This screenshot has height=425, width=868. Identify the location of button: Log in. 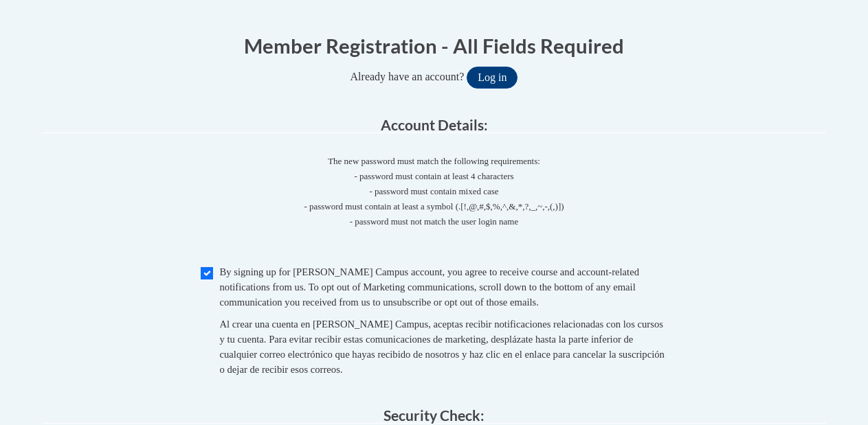
(492, 78).